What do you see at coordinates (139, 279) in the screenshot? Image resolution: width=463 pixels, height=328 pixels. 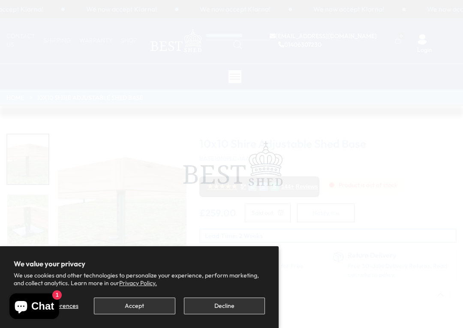 I see `p: We use cookies and other technologies to personalize your experience, perform marketing, and coll...` at bounding box center [139, 279].